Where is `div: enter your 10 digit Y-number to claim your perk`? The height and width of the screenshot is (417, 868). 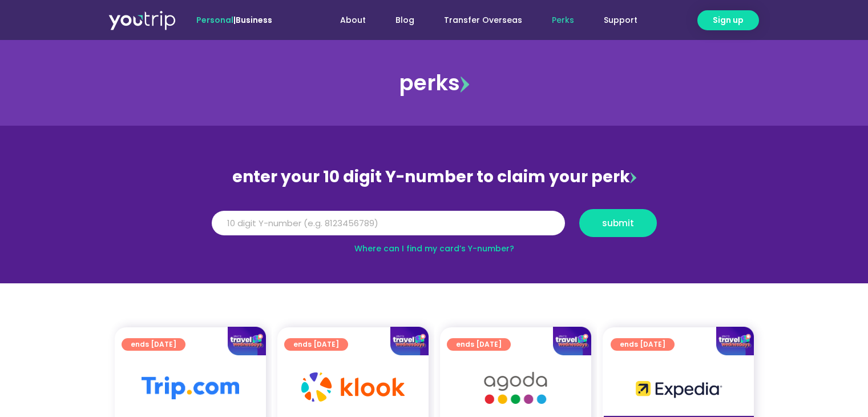
div: enter your 10 digit Y-number to claim your perk is located at coordinates (434, 177).